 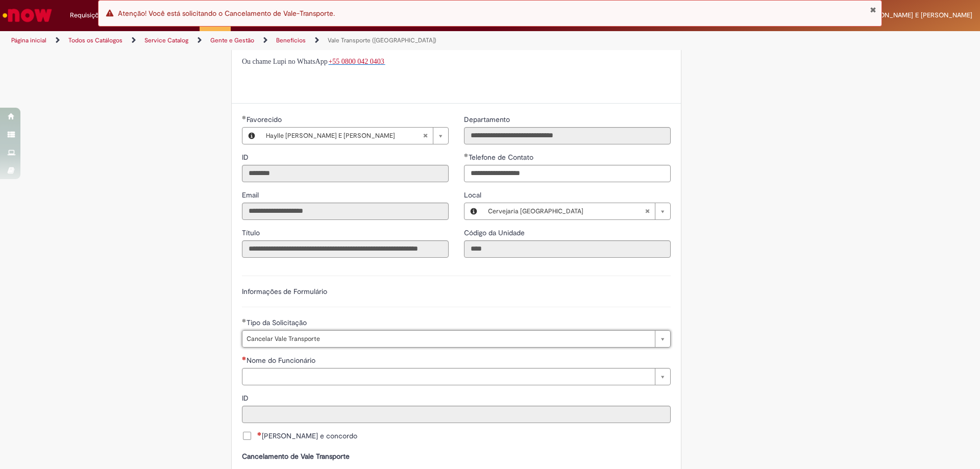 What do you see at coordinates (327, 40) in the screenshot?
I see `ul: Trilhas de página` at bounding box center [327, 40].